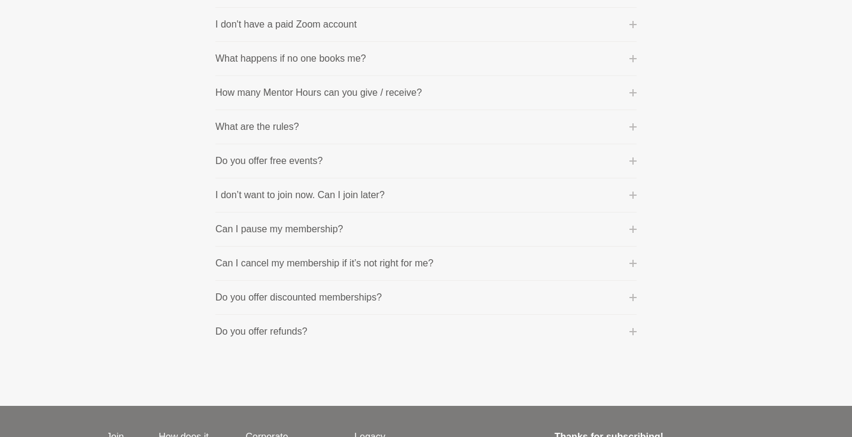  What do you see at coordinates (291, 59) in the screenshot?
I see `p: What happens if no one books me?` at bounding box center [291, 59].